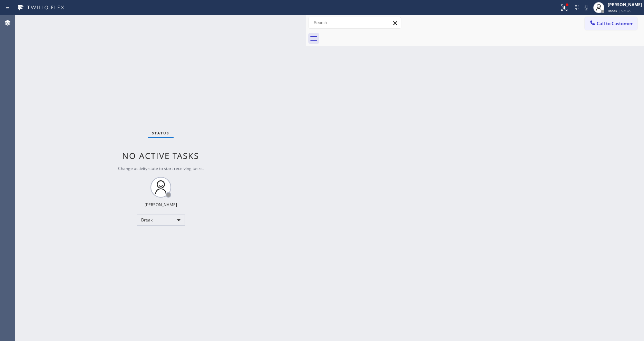  Describe the element at coordinates (619, 11) in the screenshot. I see `span: Break | 53:28` at that location.